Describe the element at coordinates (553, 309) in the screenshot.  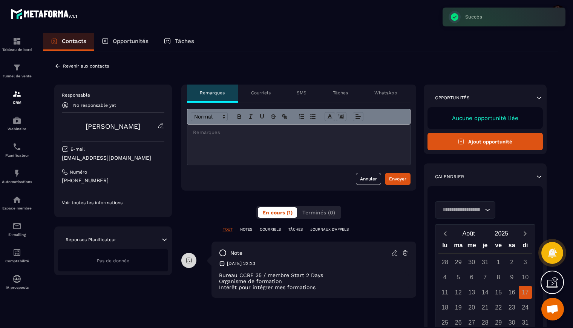
I see `a: Ouvrir le chat` at that location.